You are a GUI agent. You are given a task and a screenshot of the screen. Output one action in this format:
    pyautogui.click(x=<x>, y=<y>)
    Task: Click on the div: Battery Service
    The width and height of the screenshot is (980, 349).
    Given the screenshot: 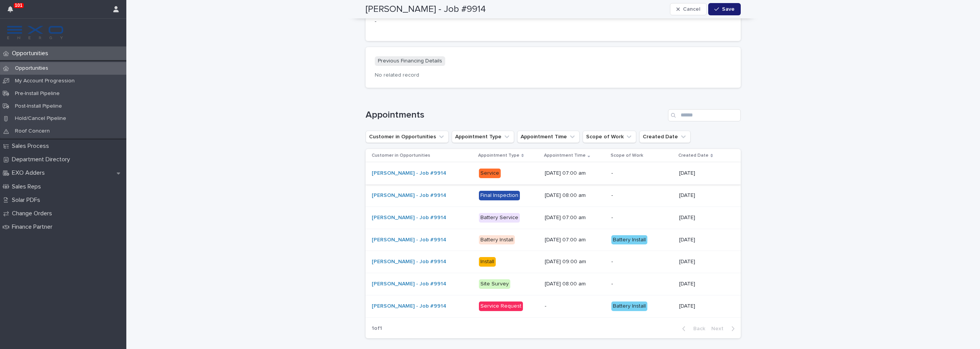 What is the action you would take?
    pyautogui.click(x=499, y=218)
    